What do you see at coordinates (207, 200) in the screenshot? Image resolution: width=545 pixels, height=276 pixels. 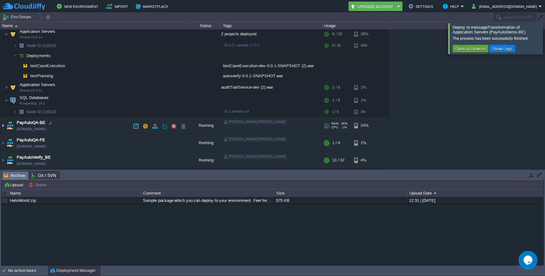 I see `div: Sample package which you can deploy to your environment. Feel free to delete and upload a package...` at bounding box center [207, 200].